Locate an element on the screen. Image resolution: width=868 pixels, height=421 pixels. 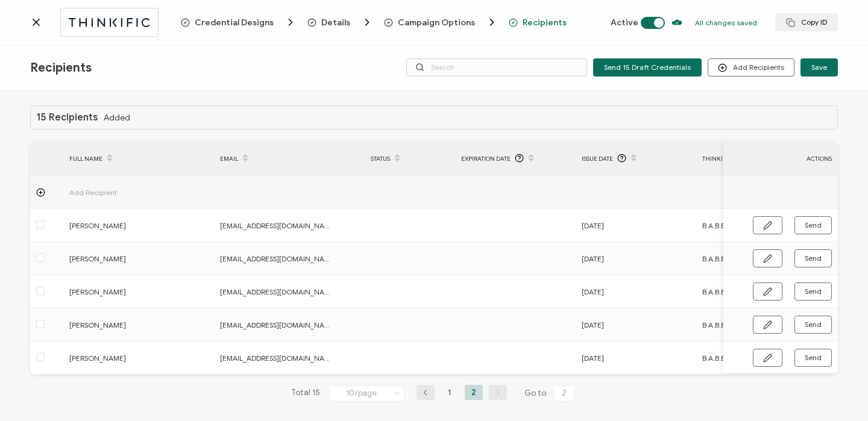
button: Add Recipients is located at coordinates (751, 67).